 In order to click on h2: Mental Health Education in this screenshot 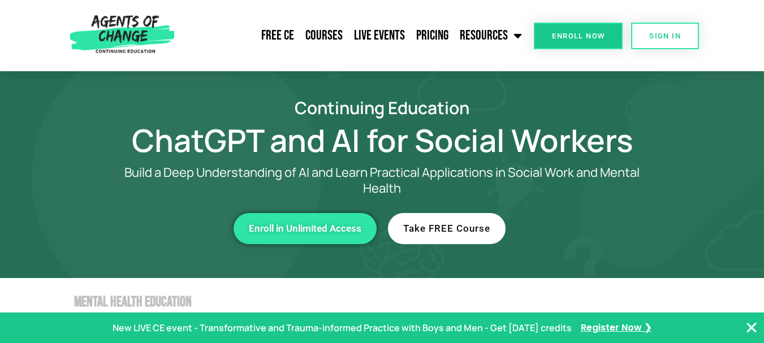, I will do `click(389, 302)`.